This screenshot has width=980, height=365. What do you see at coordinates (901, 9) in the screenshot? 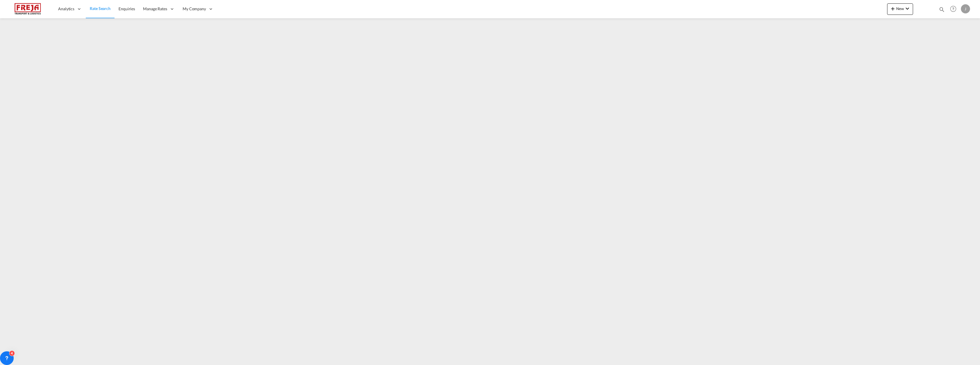
I see `button: icon-plus 400-fgNewicon-chevron-down` at bounding box center [901, 9].